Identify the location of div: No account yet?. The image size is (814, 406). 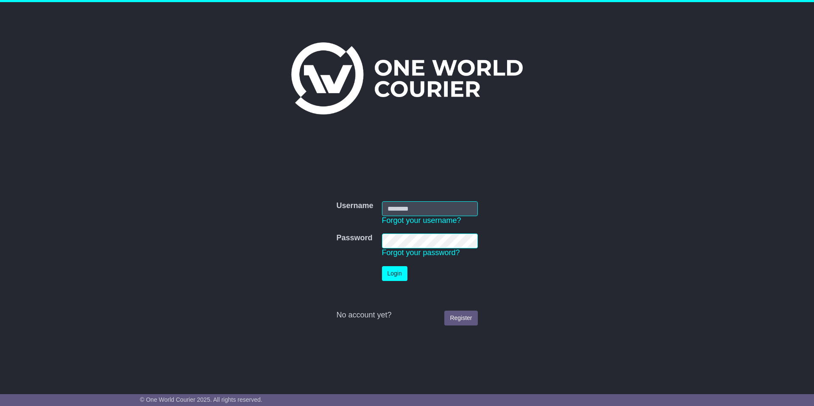
(406, 315).